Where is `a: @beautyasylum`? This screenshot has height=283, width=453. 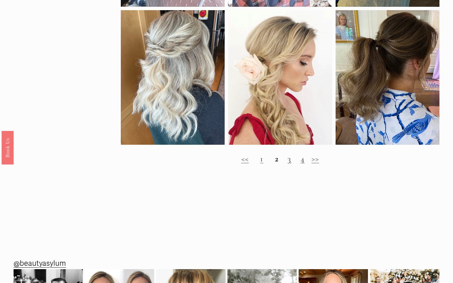
a: @beautyasylum is located at coordinates (40, 263).